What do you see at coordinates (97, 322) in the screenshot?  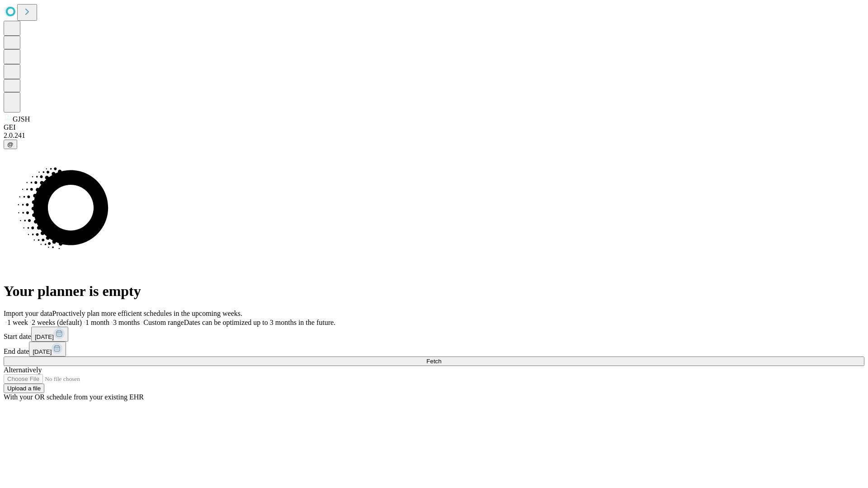 I see `span: 1 month` at bounding box center [97, 322].